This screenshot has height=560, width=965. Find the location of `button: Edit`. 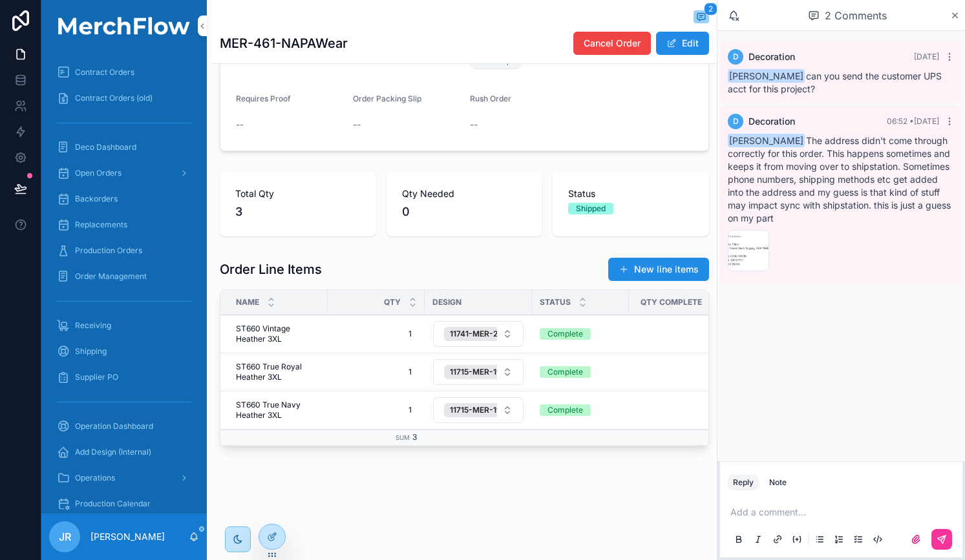

button: Edit is located at coordinates (682, 43).